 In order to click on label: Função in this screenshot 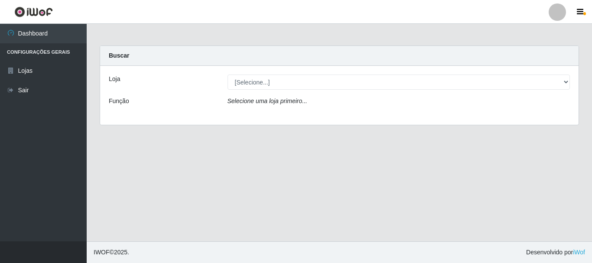, I will do `click(119, 101)`.